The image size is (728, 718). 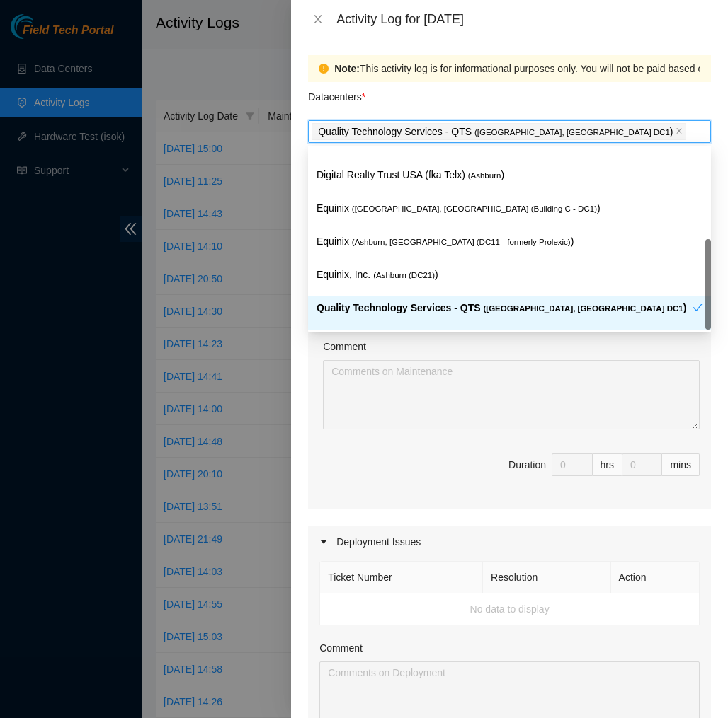 What do you see at coordinates (680, 465) in the screenshot?
I see `div: mins` at bounding box center [680, 465].